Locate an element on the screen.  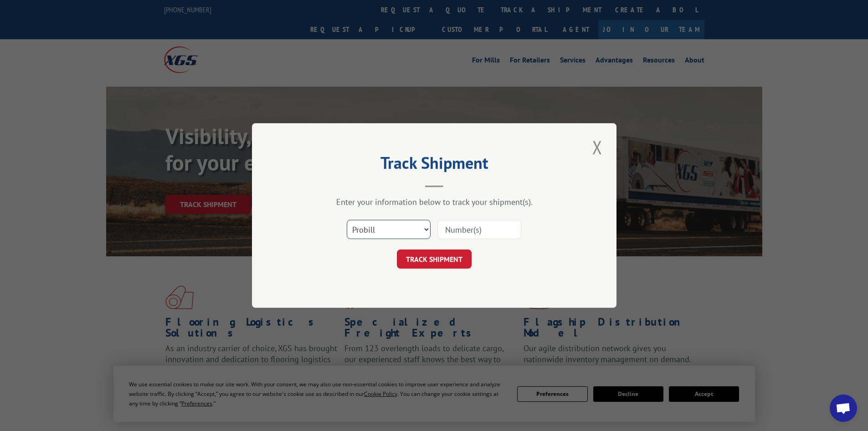
button: Close modal is located at coordinates (597, 147).